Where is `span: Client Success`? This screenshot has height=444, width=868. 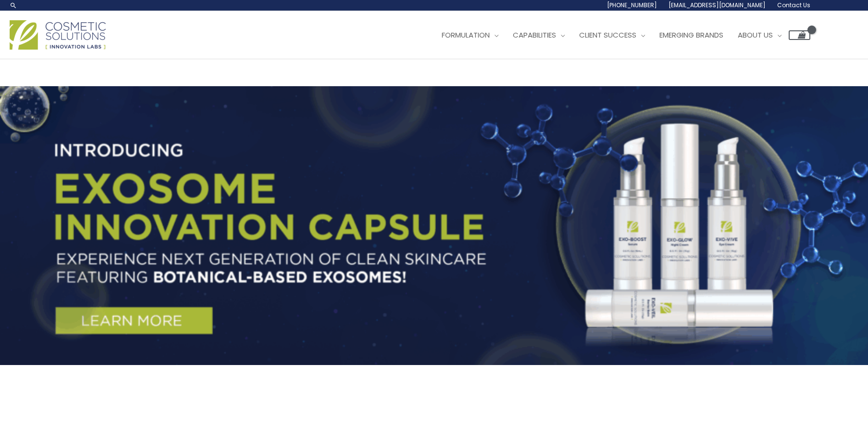 span: Client Success is located at coordinates (608, 35).